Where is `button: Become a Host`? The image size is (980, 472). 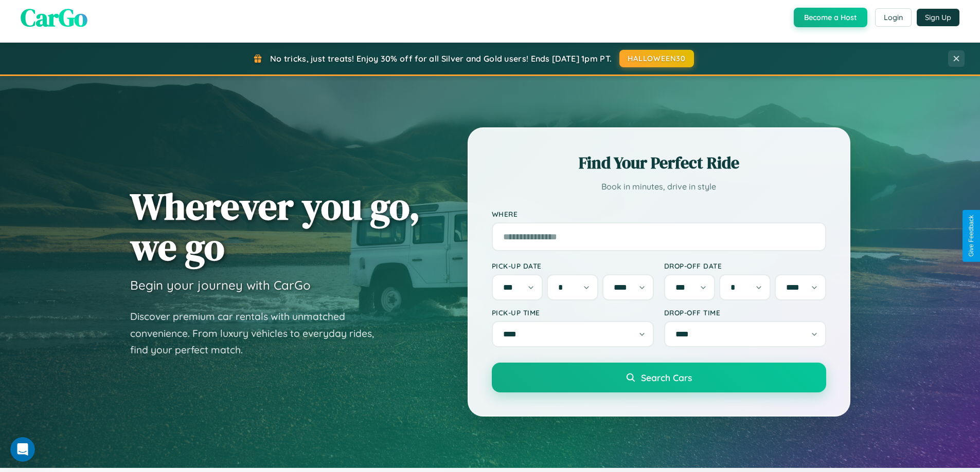 button: Become a Host is located at coordinates (830, 17).